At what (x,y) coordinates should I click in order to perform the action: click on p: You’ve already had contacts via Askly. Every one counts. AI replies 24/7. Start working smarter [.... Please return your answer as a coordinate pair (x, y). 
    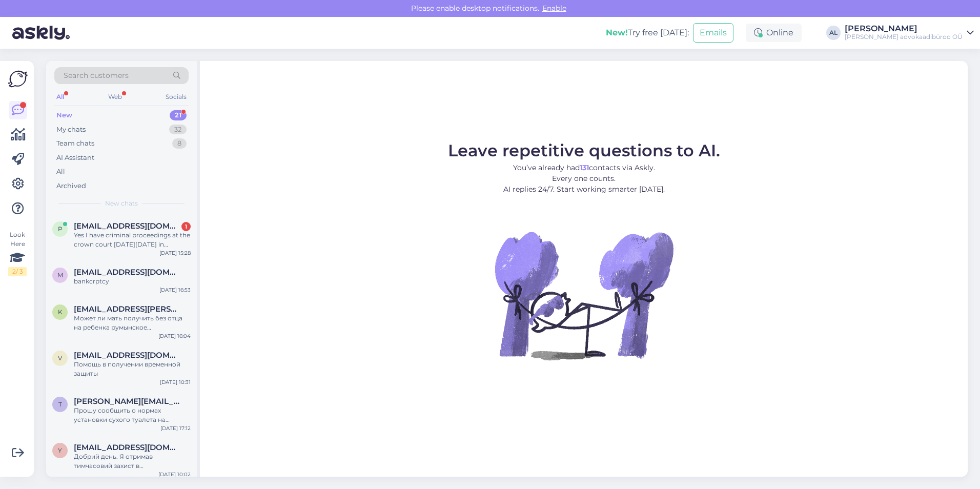
    Looking at the image, I should click on (584, 178).